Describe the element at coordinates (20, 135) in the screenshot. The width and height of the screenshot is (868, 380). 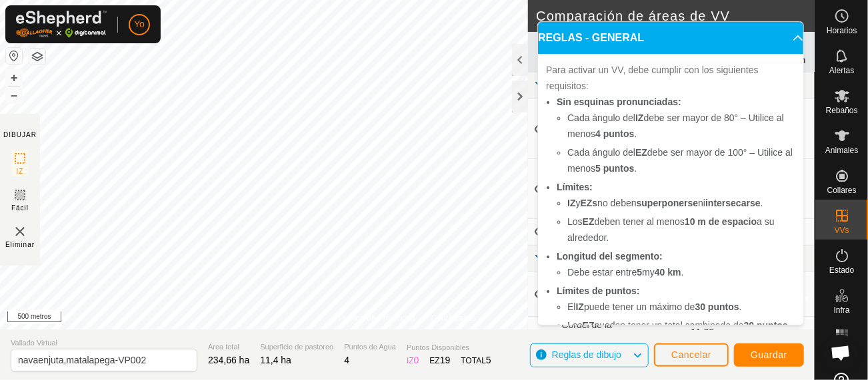
I see `font: DIBUJAR` at that location.